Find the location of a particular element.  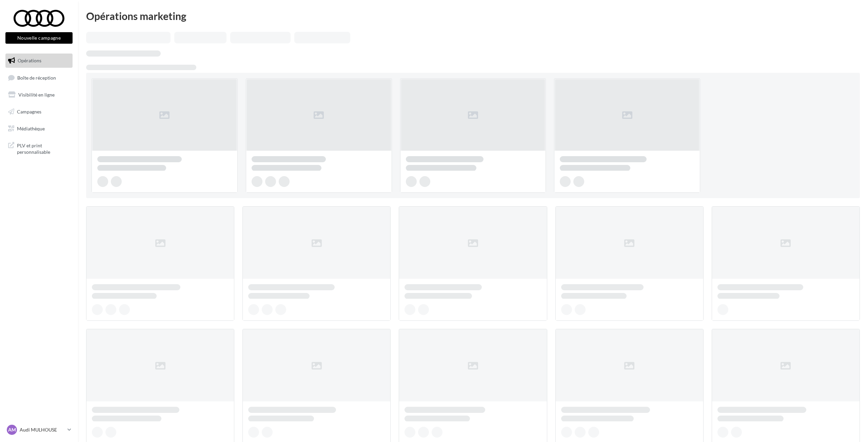

a: Opérations is located at coordinates (39, 60).